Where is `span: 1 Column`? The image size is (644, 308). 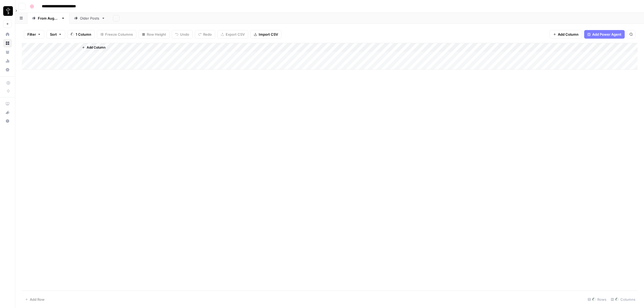
span: 1 Column is located at coordinates (84, 34).